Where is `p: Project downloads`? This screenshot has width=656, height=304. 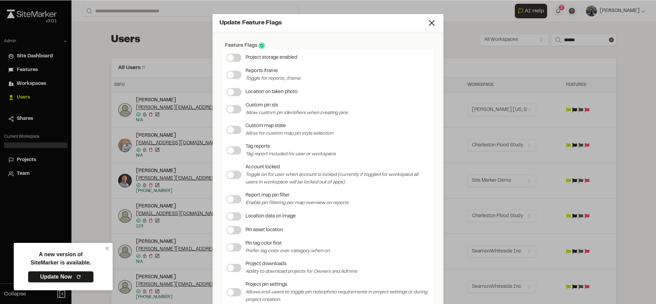
p: Project downloads is located at coordinates (301, 264).